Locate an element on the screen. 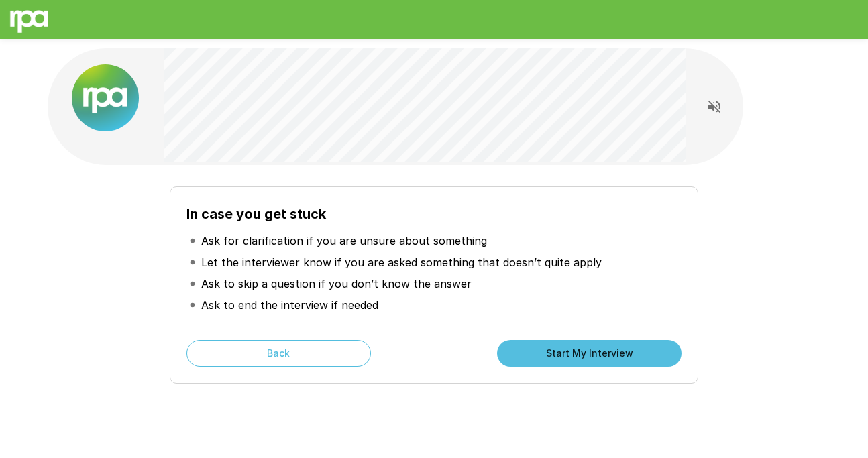  b: In case you get stuck is located at coordinates (256, 214).